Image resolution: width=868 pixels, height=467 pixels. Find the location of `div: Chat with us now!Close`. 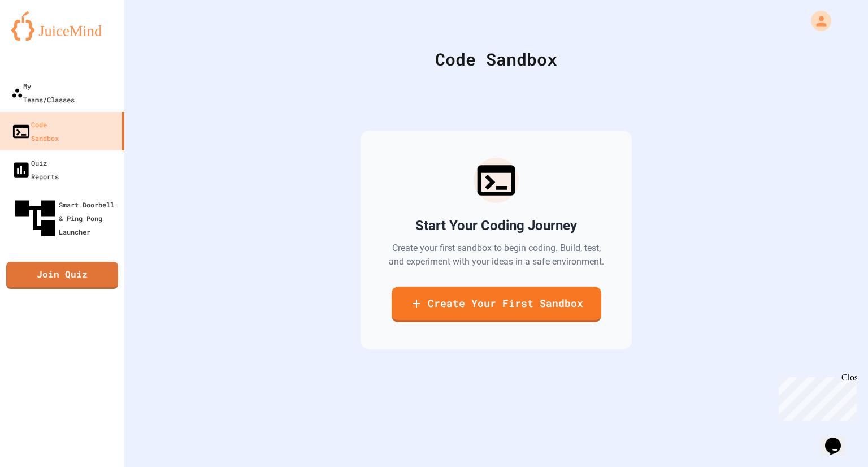

div: Chat with us now!Close is located at coordinates (41, 38).